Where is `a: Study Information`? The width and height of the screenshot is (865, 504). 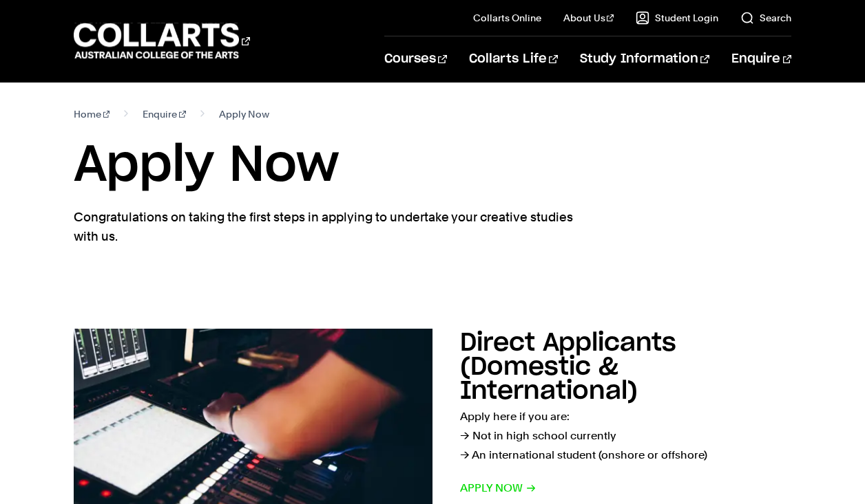
a: Study Information is located at coordinates (645, 59).